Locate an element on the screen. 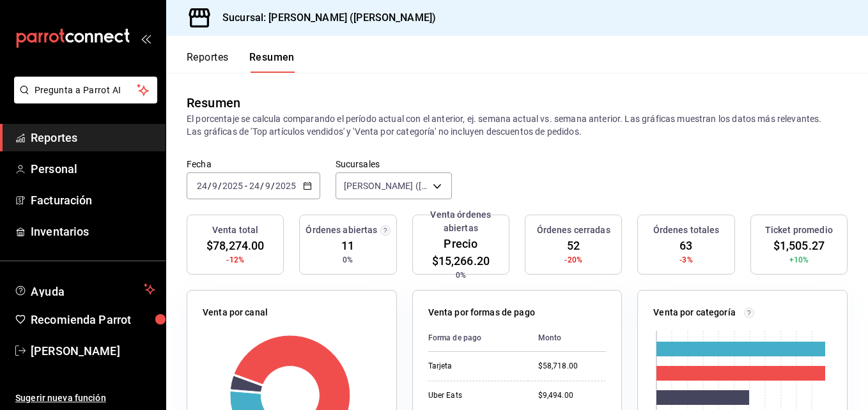 This screenshot has height=410, width=868. h3: Venta total is located at coordinates (235, 230).